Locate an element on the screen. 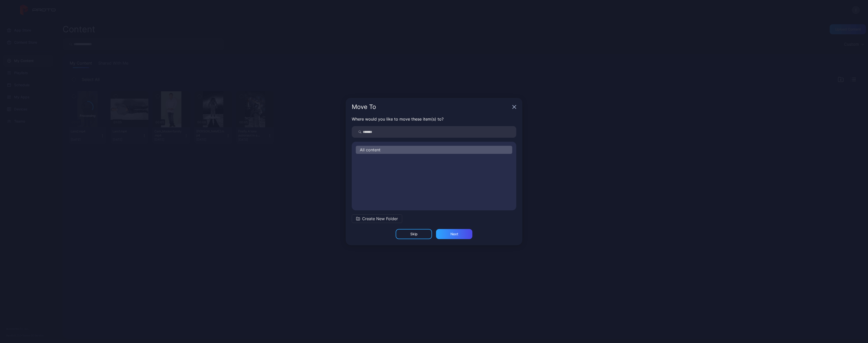 The width and height of the screenshot is (868, 343). button: Create New Folder is located at coordinates (377, 219).